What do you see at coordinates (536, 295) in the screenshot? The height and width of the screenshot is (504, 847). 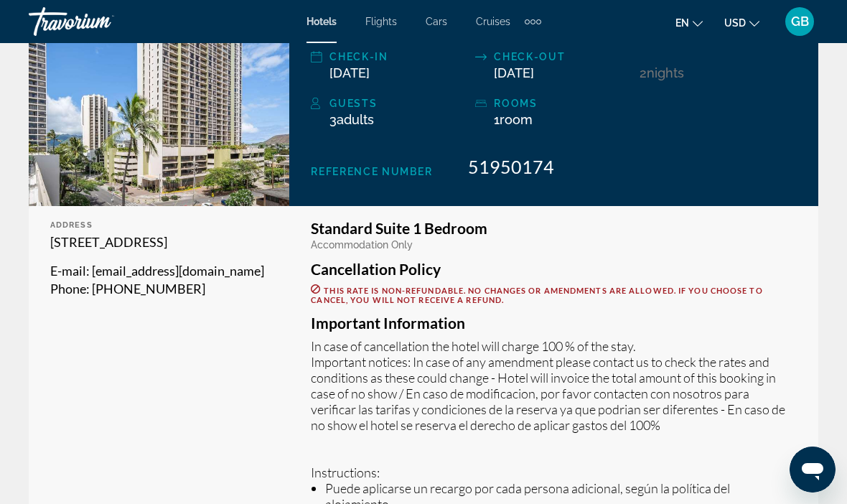 I see `span: This rate is non-refundable. No changes or amendments are allowed. If you choose to cancel, you w...` at bounding box center [536, 295].